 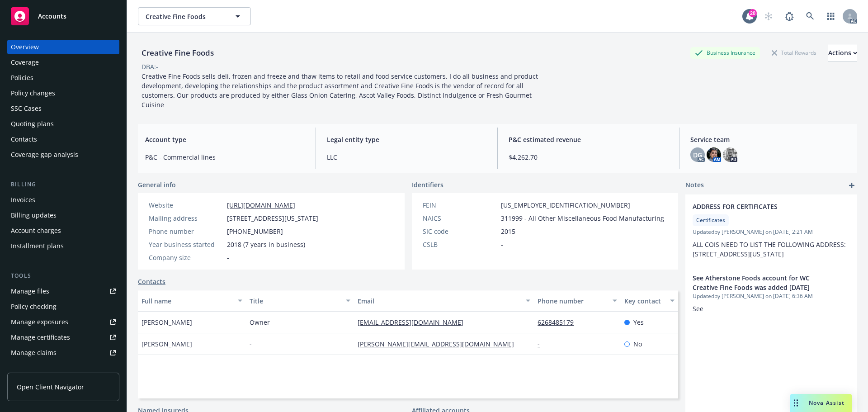 What do you see at coordinates (406, 157) in the screenshot?
I see `span: LLC` at bounding box center [406, 157].